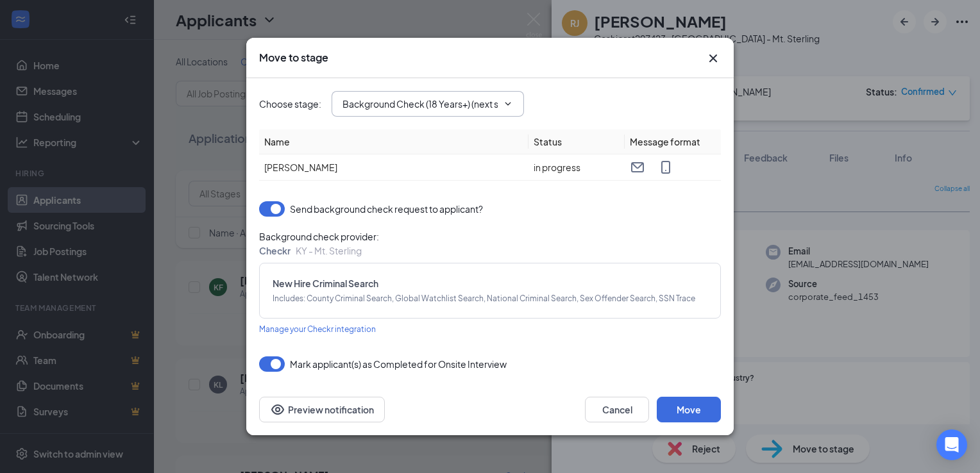 This screenshot has height=473, width=980. What do you see at coordinates (322, 410) in the screenshot?
I see `button: Preview notificationEye` at bounding box center [322, 410].